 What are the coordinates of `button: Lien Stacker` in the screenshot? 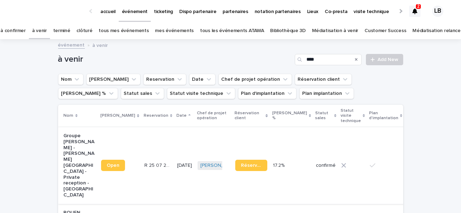 It's located at (113, 79).